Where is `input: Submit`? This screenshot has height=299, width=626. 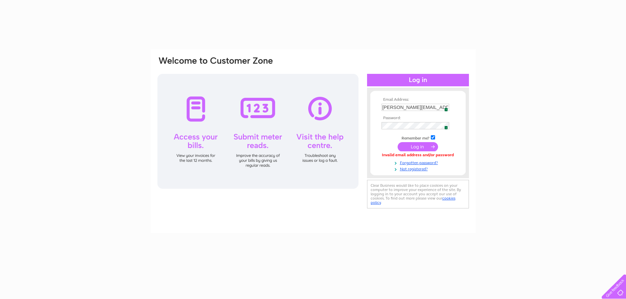 input: Submit is located at coordinates (418, 147).